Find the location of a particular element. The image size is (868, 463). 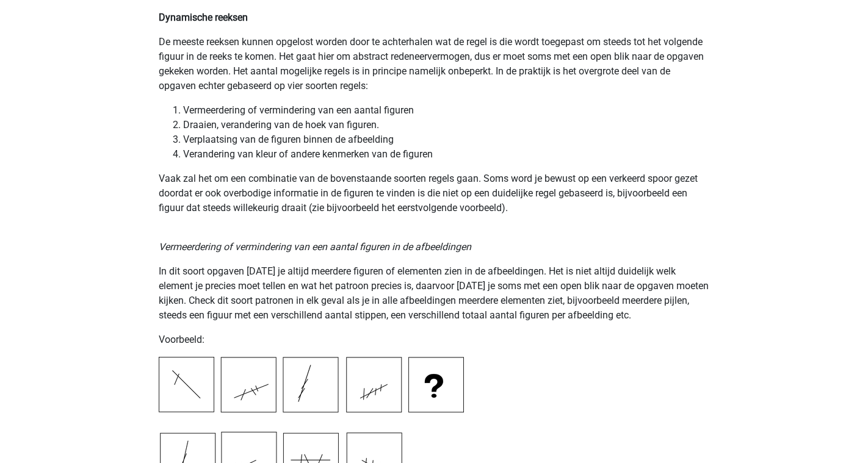

li: Verplaatsing van de figuren binnen de afbeelding is located at coordinates (446, 140).